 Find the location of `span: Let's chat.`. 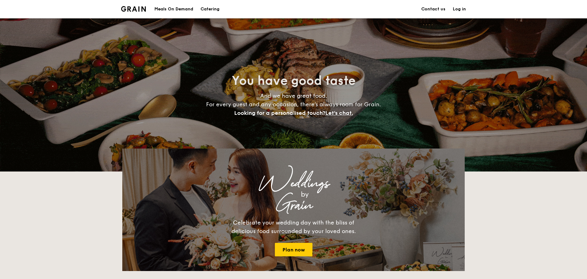

span: Let's chat. is located at coordinates (339, 113).